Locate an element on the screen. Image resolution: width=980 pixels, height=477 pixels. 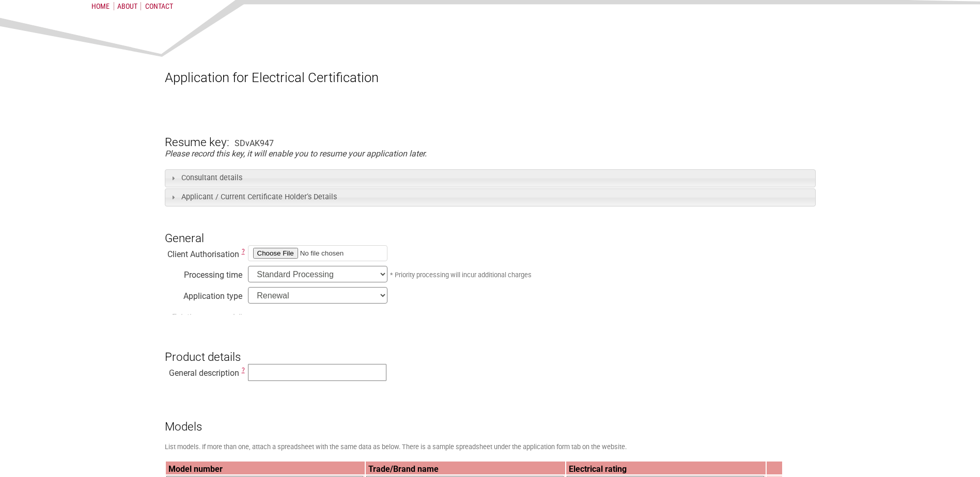
span: This is a description of the “type” of electrical equipment being more specific than the Regulato... is located at coordinates (244, 370).